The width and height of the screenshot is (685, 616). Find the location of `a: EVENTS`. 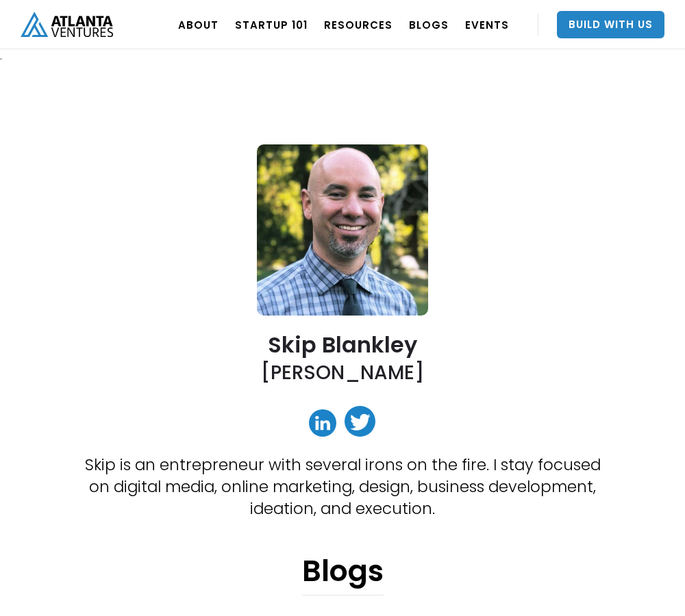

a: EVENTS is located at coordinates (487, 25).